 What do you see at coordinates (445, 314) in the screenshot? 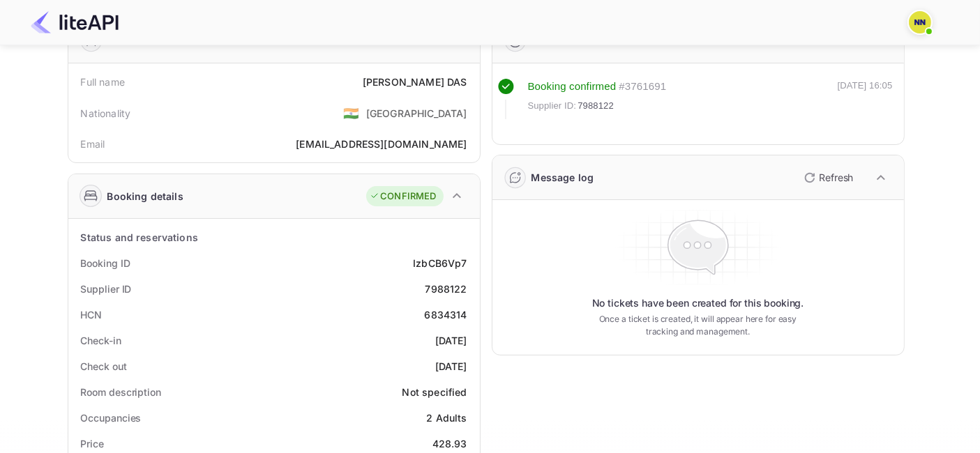
I see `div: 6834314` at bounding box center [445, 314].